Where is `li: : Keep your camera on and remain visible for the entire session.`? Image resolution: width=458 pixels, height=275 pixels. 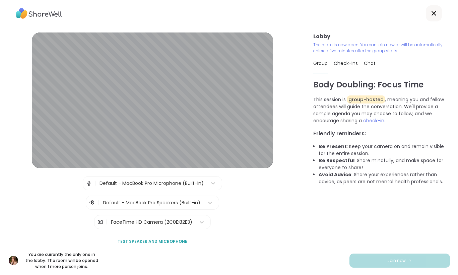 li: : Keep your camera on and remain visible for the entire session. is located at coordinates (385, 150).